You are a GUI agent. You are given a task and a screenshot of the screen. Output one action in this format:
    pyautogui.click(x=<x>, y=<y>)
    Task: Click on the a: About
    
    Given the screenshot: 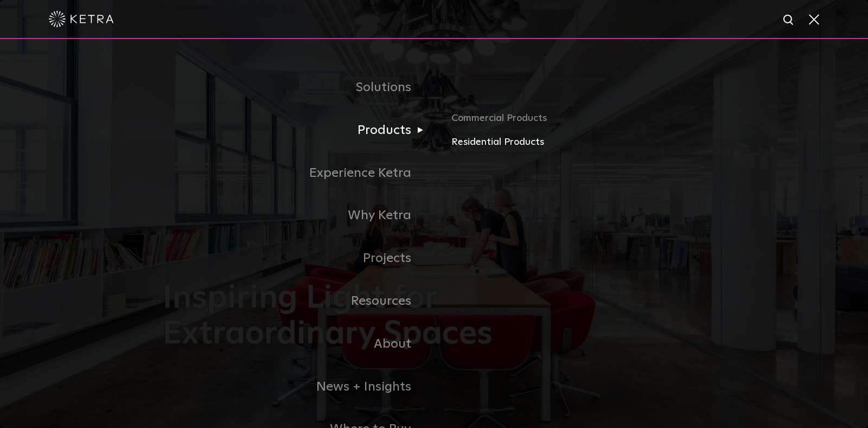 What is the action you would take?
    pyautogui.click(x=298, y=344)
    